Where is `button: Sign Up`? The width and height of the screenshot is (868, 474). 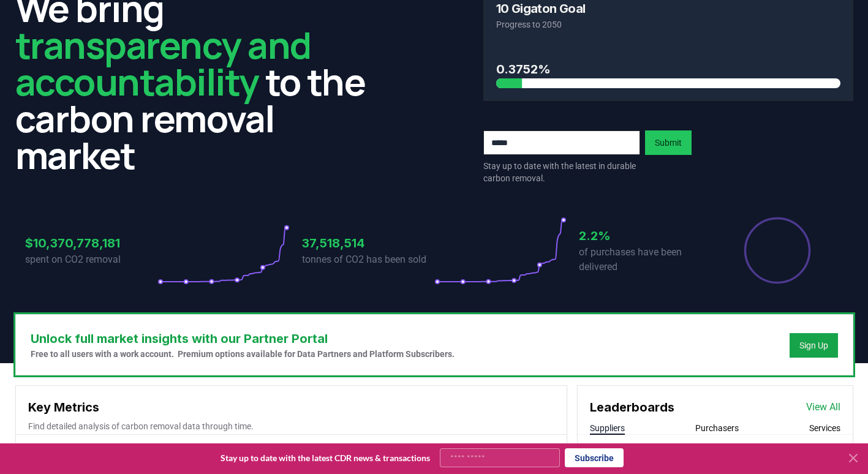
button: Sign Up is located at coordinates (813, 345).